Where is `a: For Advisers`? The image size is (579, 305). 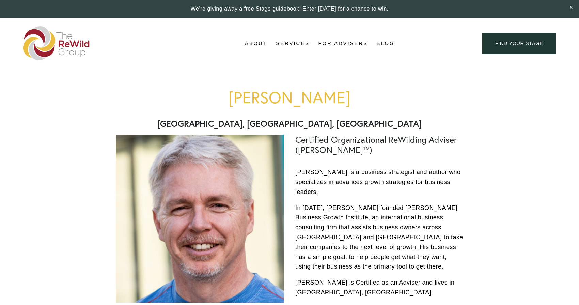 a: For Advisers is located at coordinates (343, 44).